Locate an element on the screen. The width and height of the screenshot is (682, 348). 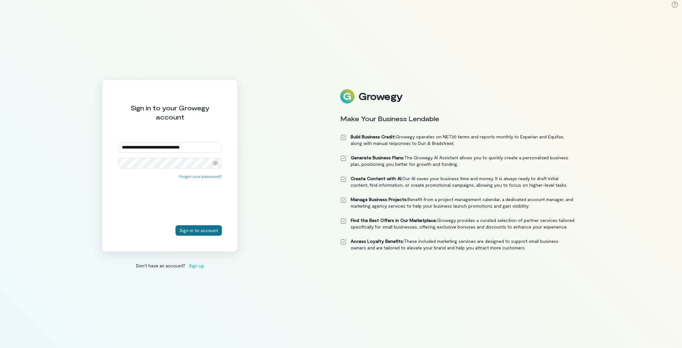
li: The Growegy AI Assistant allows you to quickly create a personalized business plan, positioning y... is located at coordinates (458, 161).